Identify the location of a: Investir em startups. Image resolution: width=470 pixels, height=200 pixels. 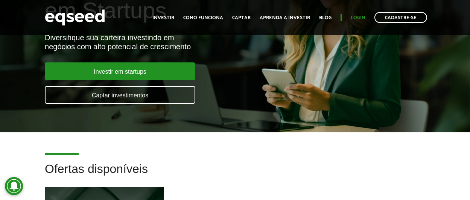
(120, 71).